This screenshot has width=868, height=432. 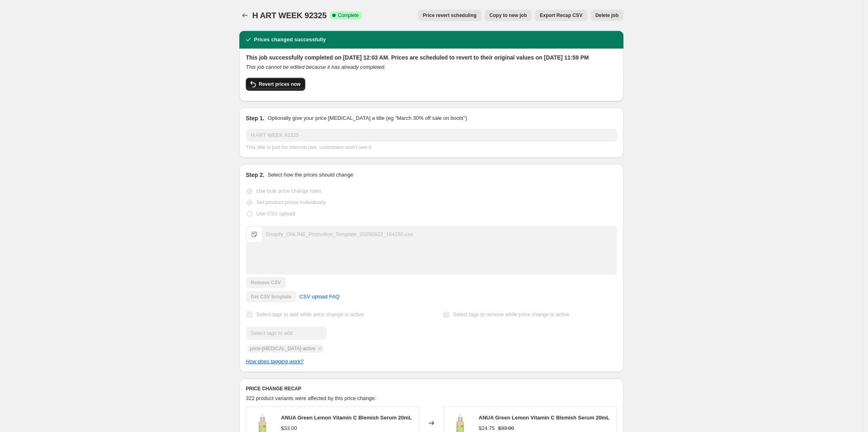 What do you see at coordinates (274, 361) in the screenshot?
I see `a: How does tagging work?` at bounding box center [274, 361].